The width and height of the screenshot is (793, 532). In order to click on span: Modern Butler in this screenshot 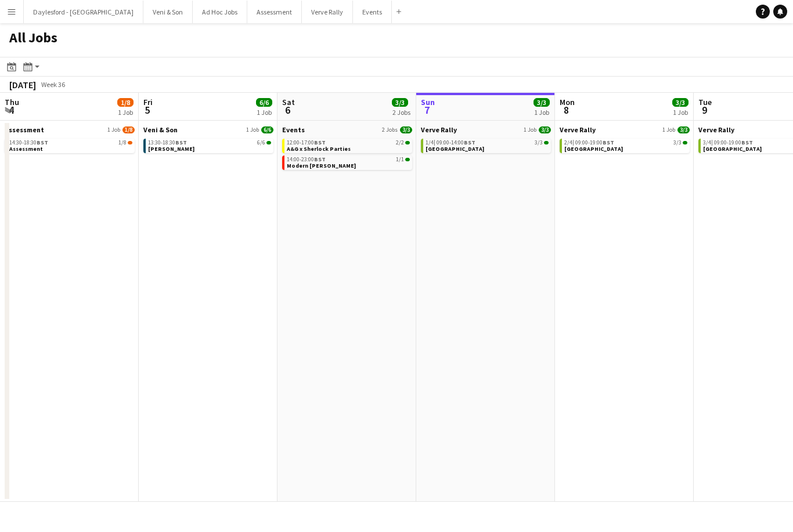, I will do `click(321, 165)`.